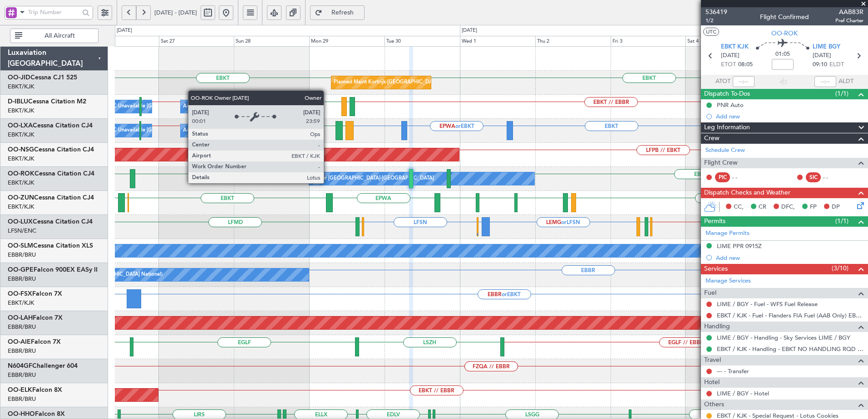  What do you see at coordinates (734, 47) in the screenshot?
I see `span: EBKT KJK` at bounding box center [734, 47].